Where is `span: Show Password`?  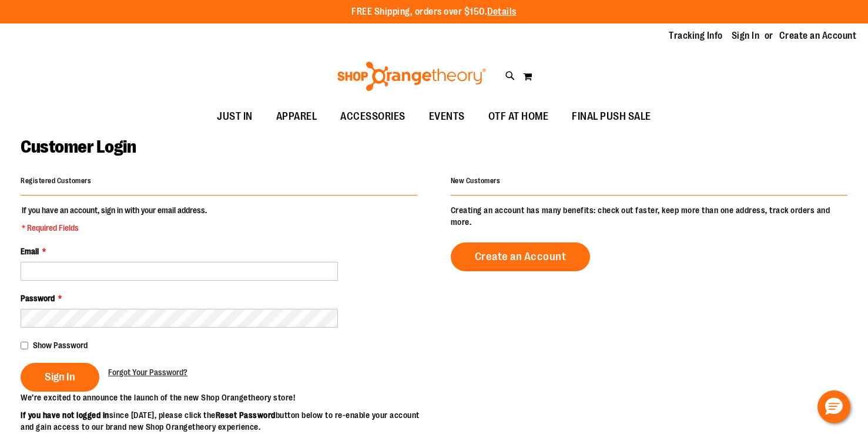 span: Show Password is located at coordinates (60, 345).